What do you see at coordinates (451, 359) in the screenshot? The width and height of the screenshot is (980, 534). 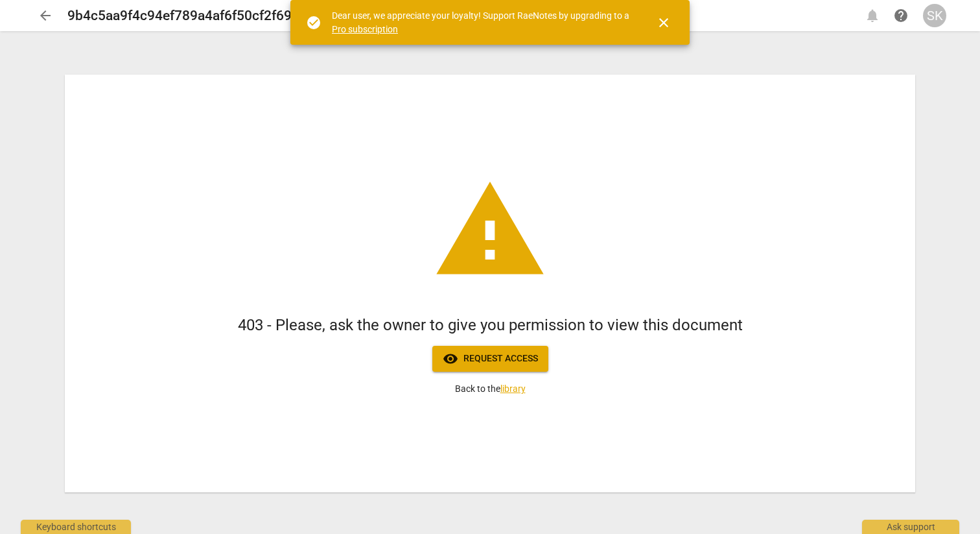 I see `span: visibility` at bounding box center [451, 359].